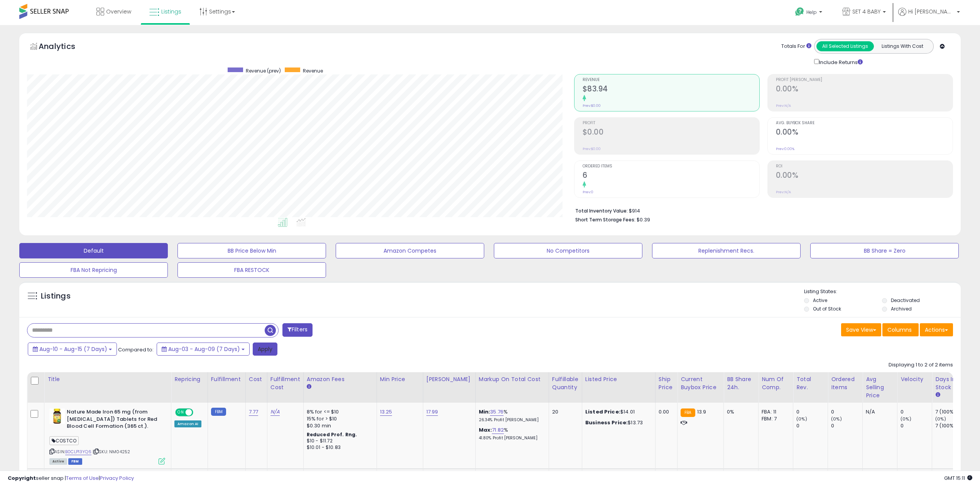 This screenshot has height=486, width=980. Describe the element at coordinates (936, 330) in the screenshot. I see `button: Actions` at that location.